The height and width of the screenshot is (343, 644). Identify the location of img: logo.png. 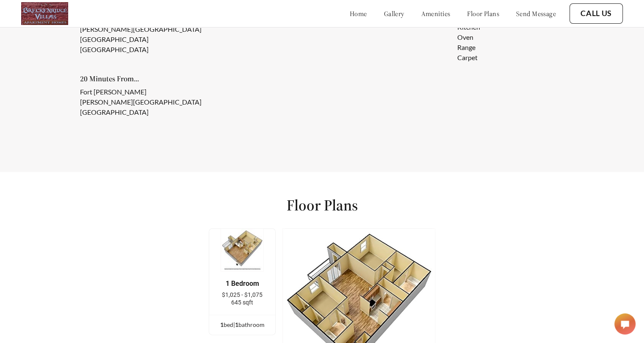
(45, 14).